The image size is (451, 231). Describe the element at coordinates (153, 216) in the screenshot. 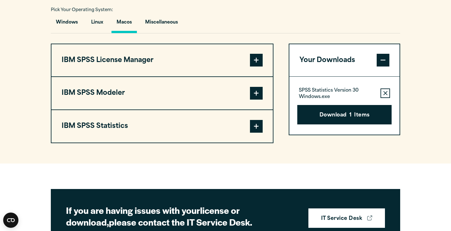

I see `strong: license or download,` at that location.